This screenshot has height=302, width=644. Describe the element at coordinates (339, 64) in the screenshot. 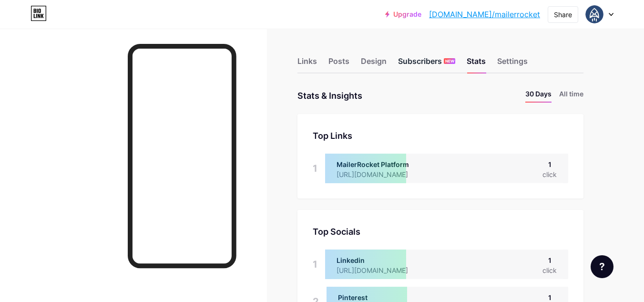

I see `div: Posts` at that location.